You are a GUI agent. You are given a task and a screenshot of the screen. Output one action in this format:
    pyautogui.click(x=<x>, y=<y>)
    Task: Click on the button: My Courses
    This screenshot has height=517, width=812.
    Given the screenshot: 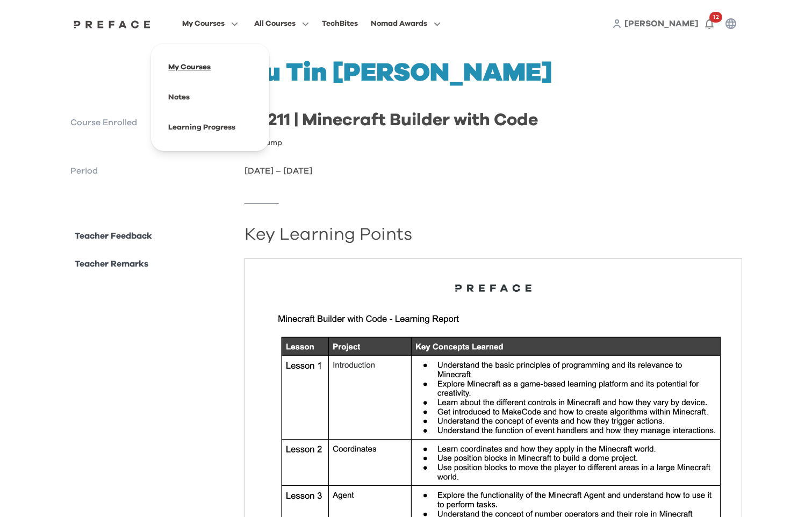 What is the action you would take?
    pyautogui.click(x=210, y=24)
    